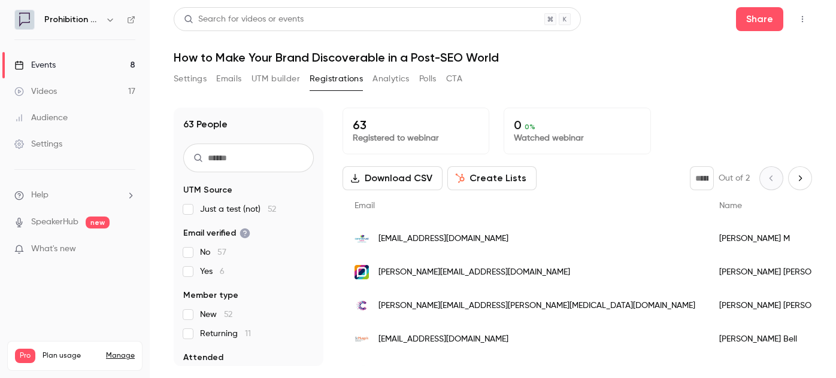  Describe the element at coordinates (576, 138) in the screenshot. I see `p: Watched webinar` at that location.